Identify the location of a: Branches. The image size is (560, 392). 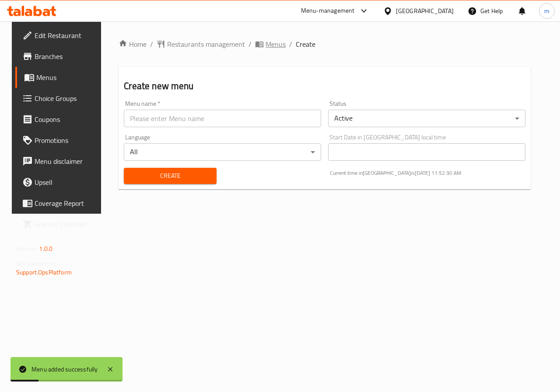
(60, 56).